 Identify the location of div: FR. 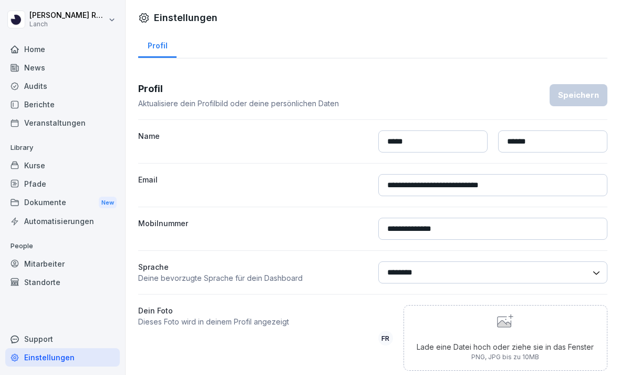
(386, 338).